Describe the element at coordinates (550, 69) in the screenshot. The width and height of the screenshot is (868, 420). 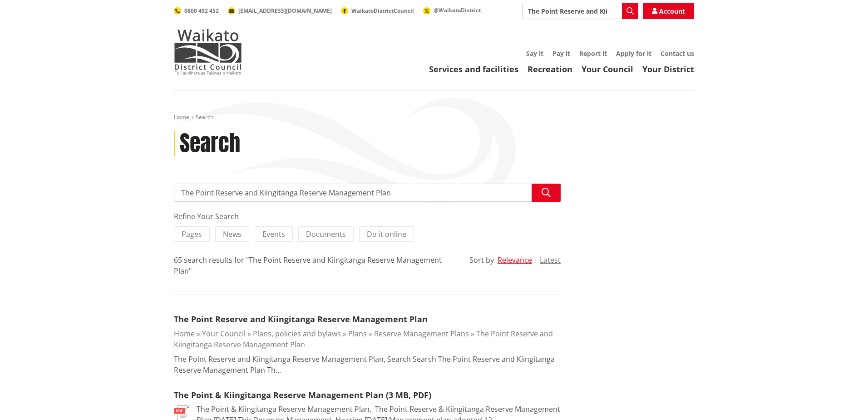
I see `a: Recreation` at that location.